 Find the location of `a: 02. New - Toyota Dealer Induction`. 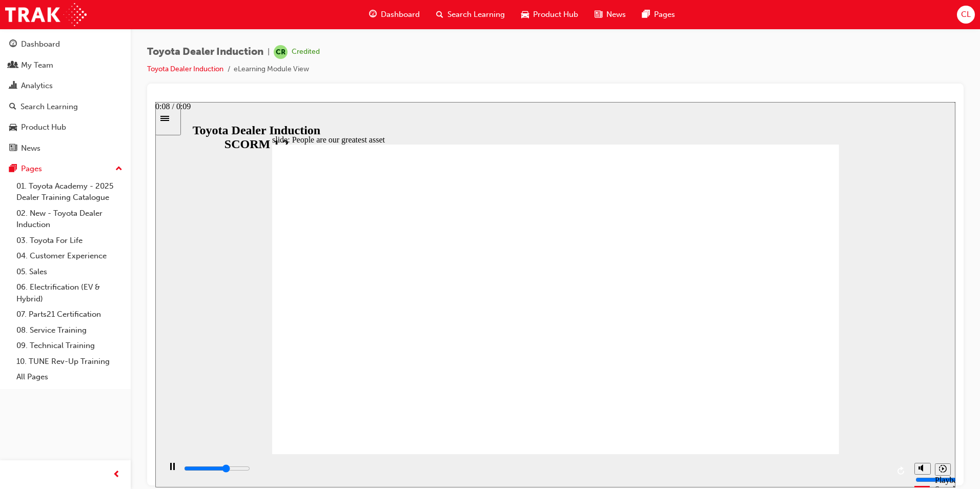

a: 02. New - Toyota Dealer Induction is located at coordinates (69, 219).